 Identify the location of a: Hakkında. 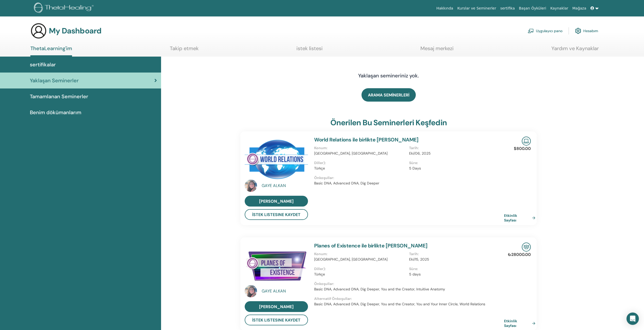
(445, 8).